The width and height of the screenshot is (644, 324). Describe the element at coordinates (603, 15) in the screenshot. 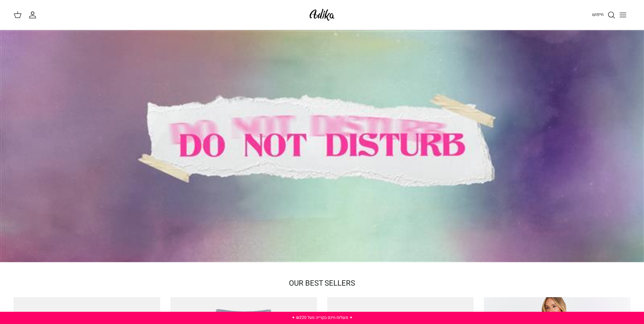

I see `a: חיפוש` at that location.